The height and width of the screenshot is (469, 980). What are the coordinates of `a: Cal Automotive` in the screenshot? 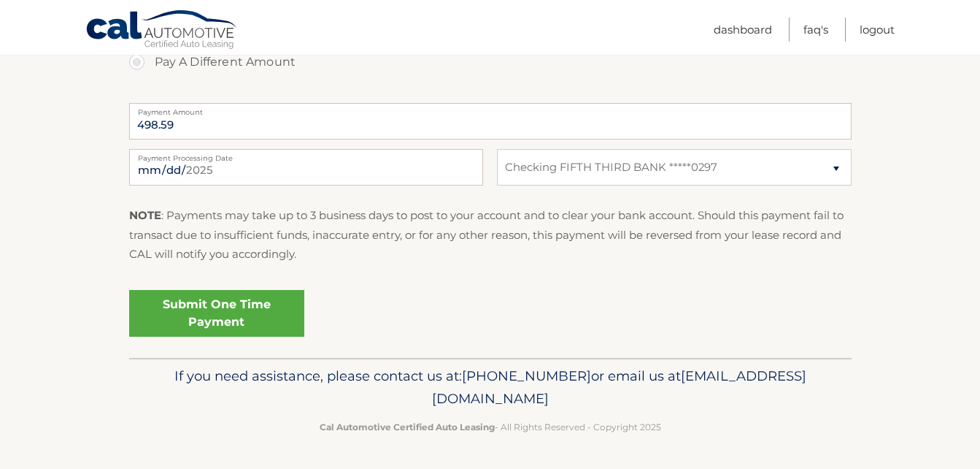 It's located at (162, 31).